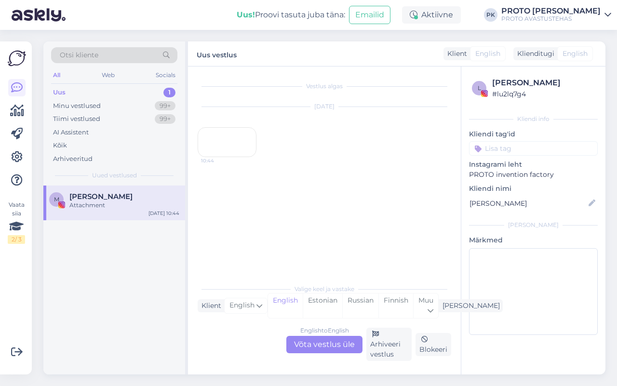 This screenshot has height=386, width=617. What do you see at coordinates (534, 149) in the screenshot?
I see `input: Lisa tag` at bounding box center [534, 149].